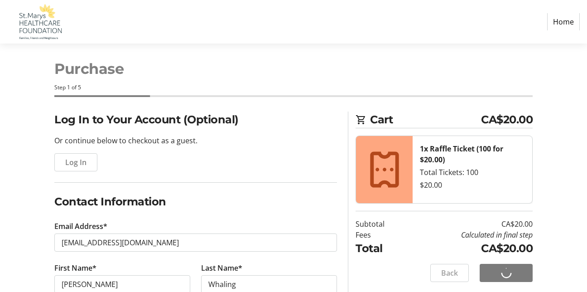 This screenshot has width=587, height=292. What do you see at coordinates (473, 172) in the screenshot?
I see `div: Total Tickets: 100` at bounding box center [473, 172].